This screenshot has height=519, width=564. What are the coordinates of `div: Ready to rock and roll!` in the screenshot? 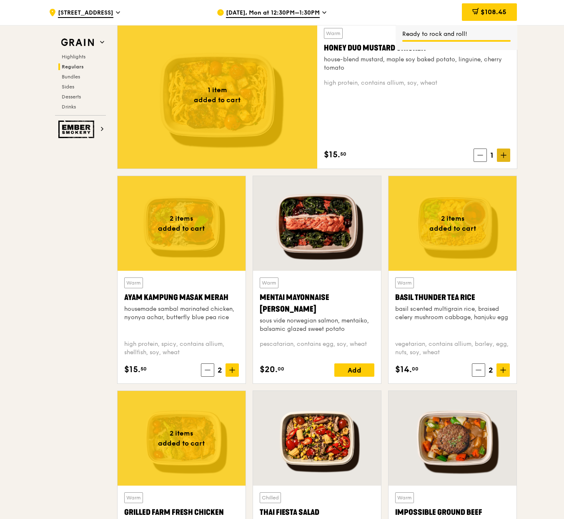 It's located at (456, 34).